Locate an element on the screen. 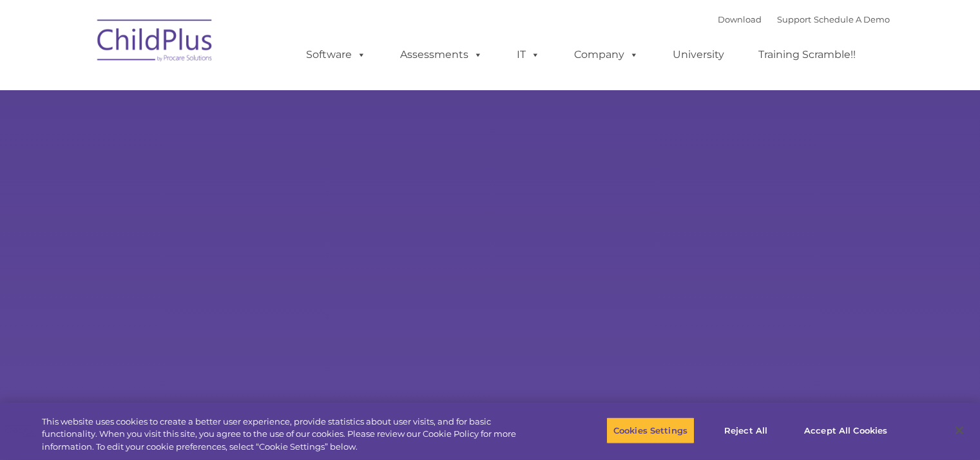  button: Close is located at coordinates (959, 430).